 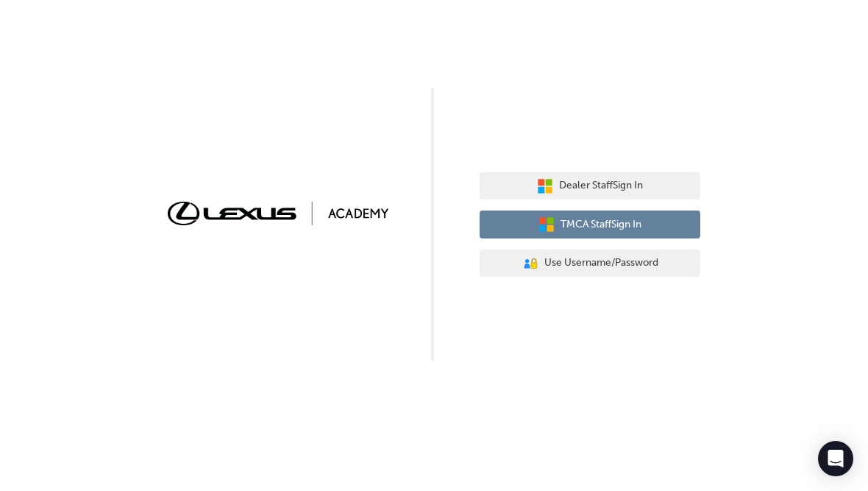 I want to click on span: TMCA Staff Sign In, so click(x=601, y=224).